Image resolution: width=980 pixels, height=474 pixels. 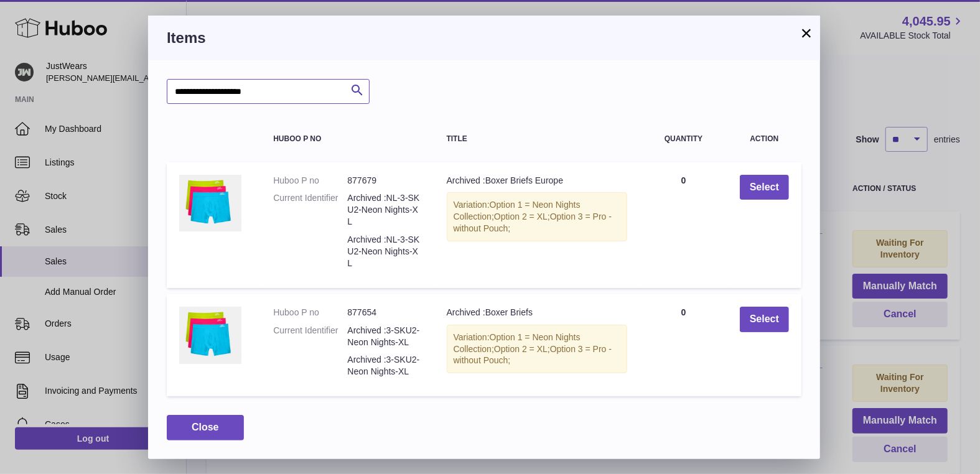 I want to click on dd: 877679, so click(x=384, y=180).